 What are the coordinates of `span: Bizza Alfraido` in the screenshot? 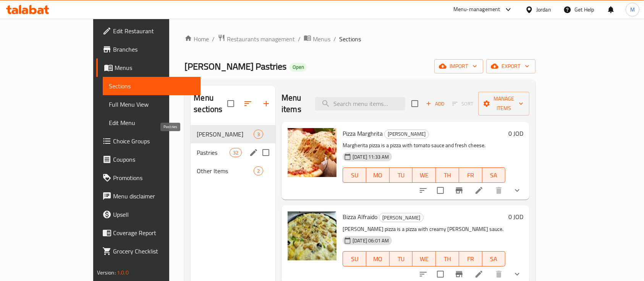 It's located at (360, 217).